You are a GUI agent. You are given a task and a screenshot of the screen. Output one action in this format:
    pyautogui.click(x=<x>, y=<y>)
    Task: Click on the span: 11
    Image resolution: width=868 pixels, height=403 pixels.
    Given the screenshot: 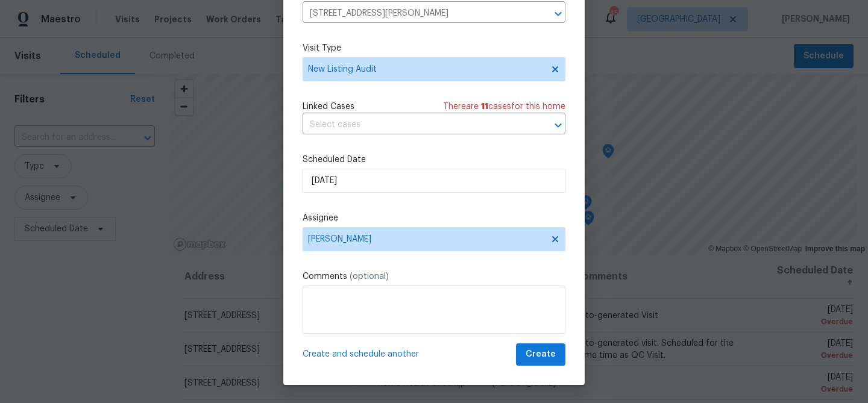 What is the action you would take?
    pyautogui.click(x=484, y=107)
    